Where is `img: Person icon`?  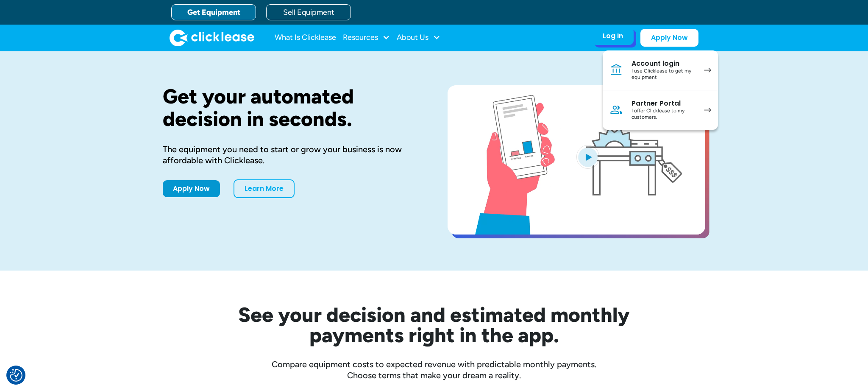 img: Person icon is located at coordinates (616, 110).